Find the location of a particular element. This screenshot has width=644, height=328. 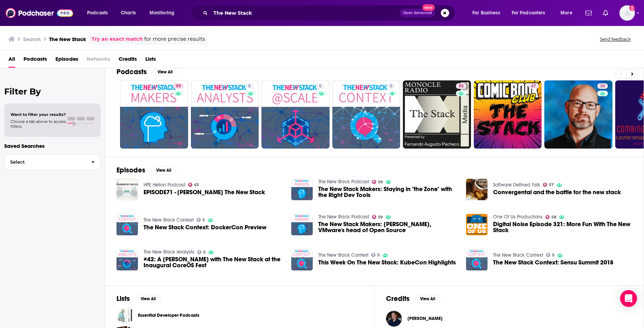

span: 57 is located at coordinates (552, 185).